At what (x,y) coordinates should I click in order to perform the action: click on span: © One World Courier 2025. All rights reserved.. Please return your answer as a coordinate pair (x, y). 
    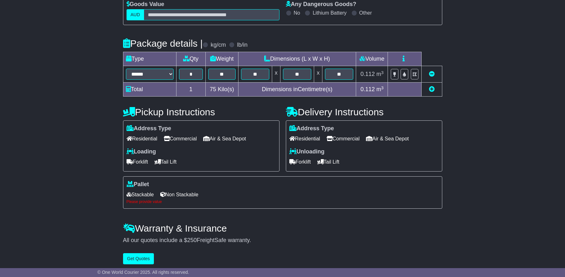
    Looking at the image, I should click on (143, 272).